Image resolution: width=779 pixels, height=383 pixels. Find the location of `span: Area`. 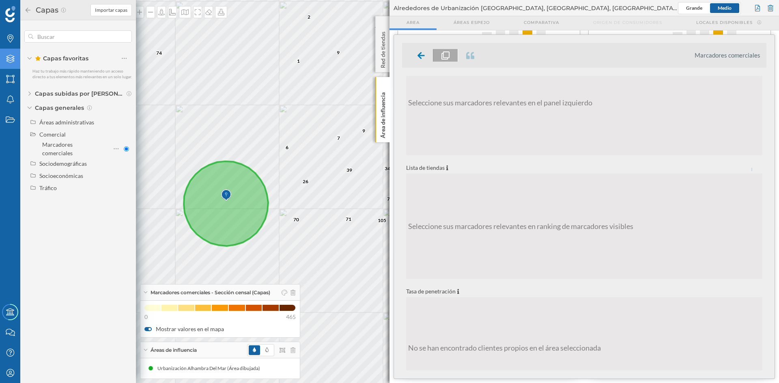

span: Area is located at coordinates (413, 22).